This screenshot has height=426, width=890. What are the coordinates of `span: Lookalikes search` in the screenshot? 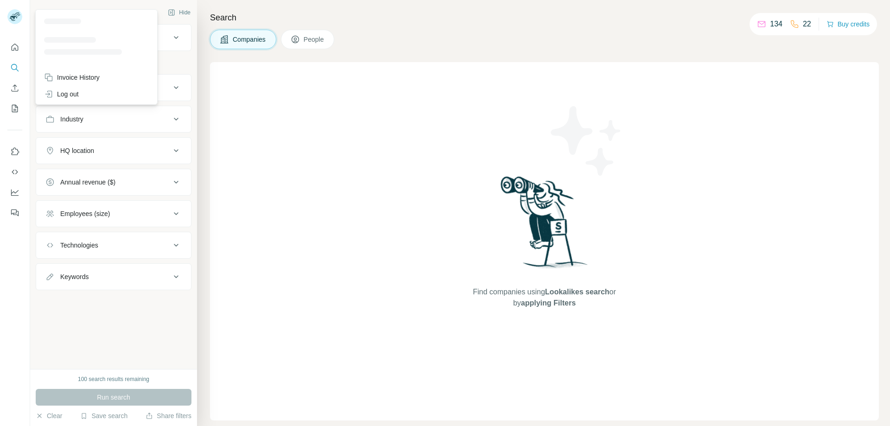 It's located at (577, 292).